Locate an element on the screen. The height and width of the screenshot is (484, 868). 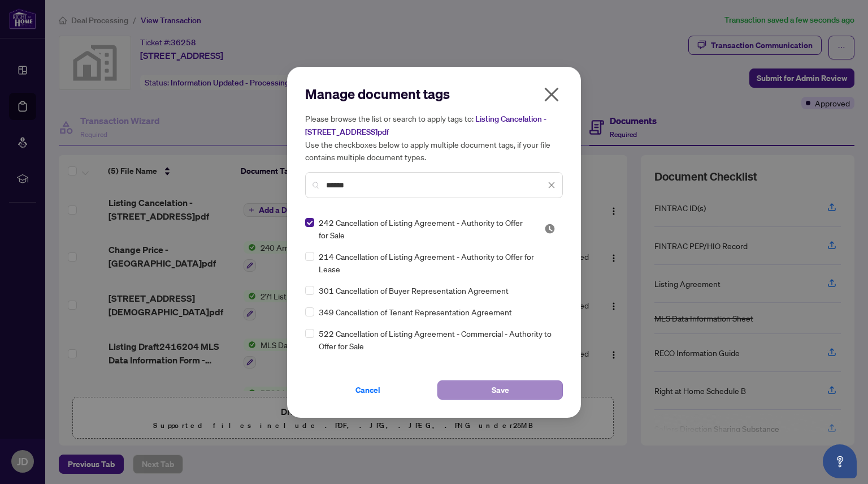
span: Cancel is located at coordinates (368, 390).